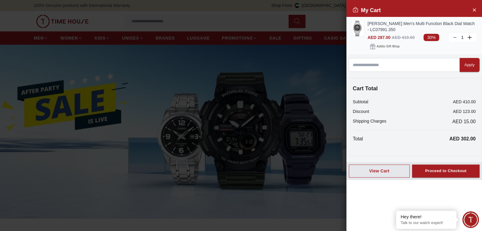 This screenshot has width=482, height=231. Describe the element at coordinates (432, 37) in the screenshot. I see `span: 30%` at that location.